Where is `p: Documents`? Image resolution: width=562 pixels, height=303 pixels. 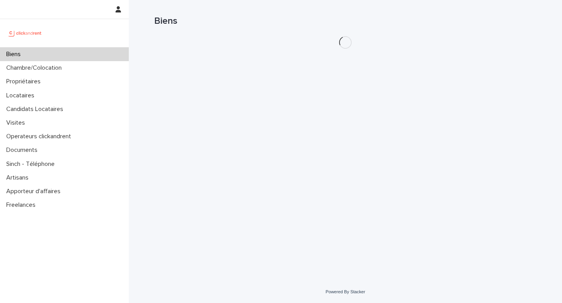 p: Documents is located at coordinates (23, 150).